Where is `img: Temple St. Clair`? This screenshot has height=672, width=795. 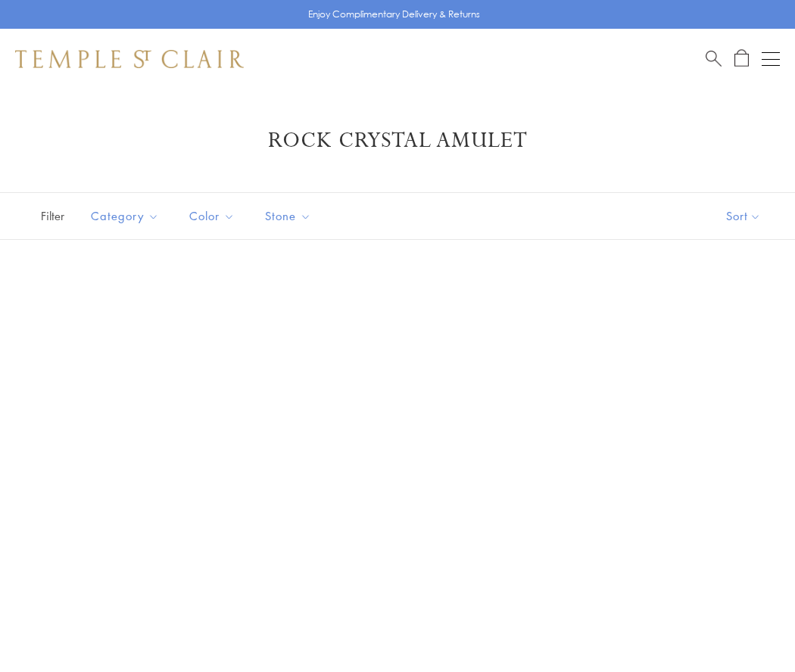
img: Temple St. Clair is located at coordinates (130, 59).